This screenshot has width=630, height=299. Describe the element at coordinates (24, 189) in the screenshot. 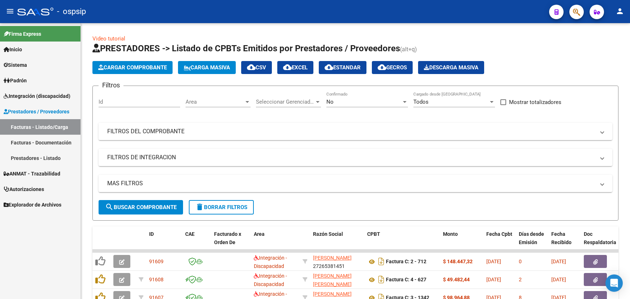

I see `span: Autorizaciones` at that location.